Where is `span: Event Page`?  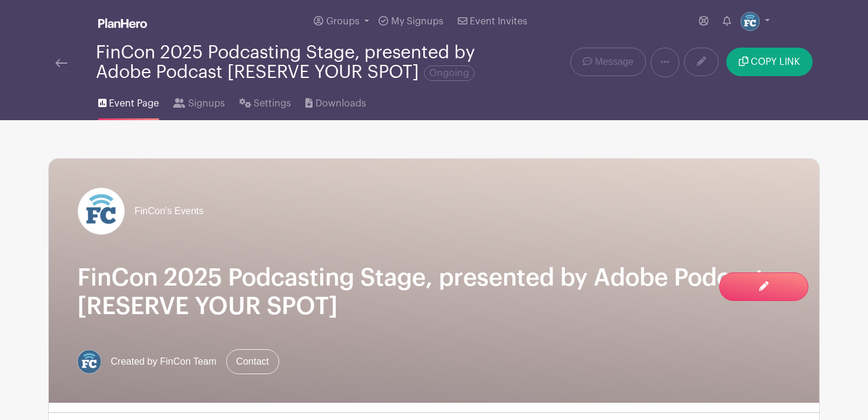 span: Event Page is located at coordinates (134, 103).